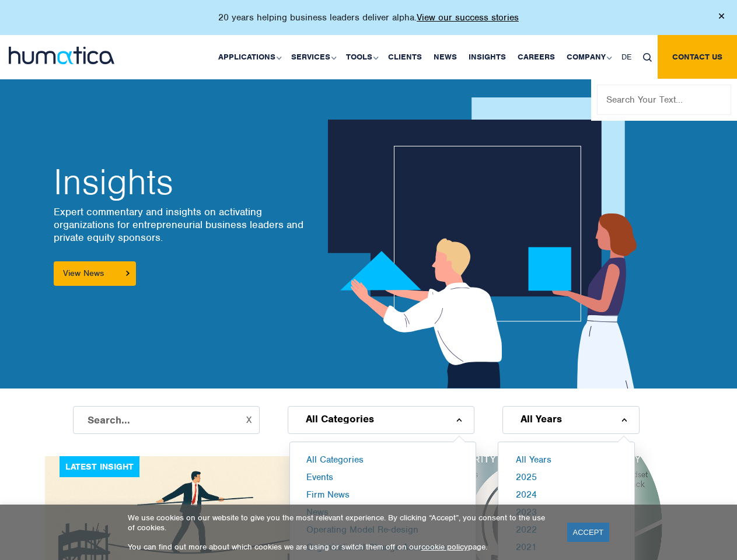  I want to click on span: All Years, so click(541, 419).